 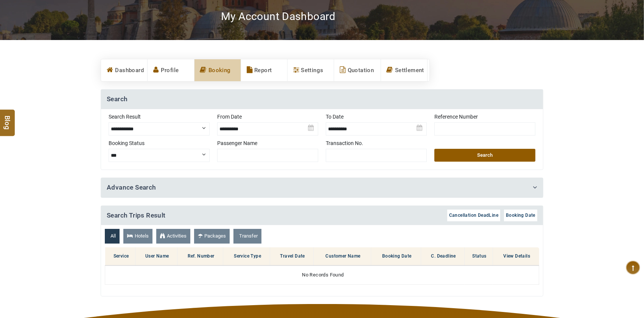 I want to click on a: Settings, so click(x=311, y=71).